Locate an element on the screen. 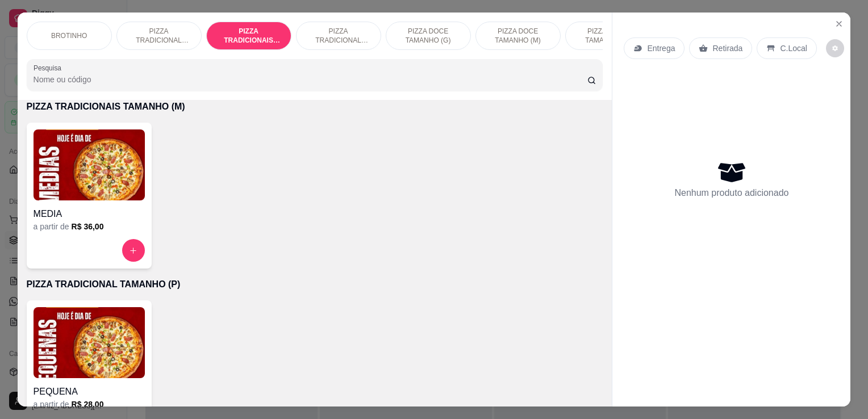 This screenshot has height=419, width=868. p: Nenhum produto adicionado is located at coordinates (731, 193).